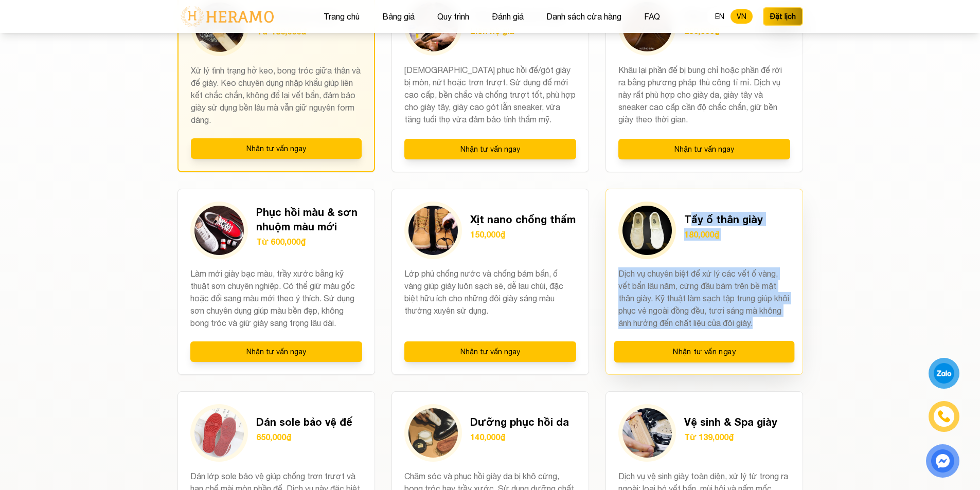 This screenshot has height=490, width=980. Describe the element at coordinates (309, 242) in the screenshot. I see `p: Từ 600,000₫` at that location.